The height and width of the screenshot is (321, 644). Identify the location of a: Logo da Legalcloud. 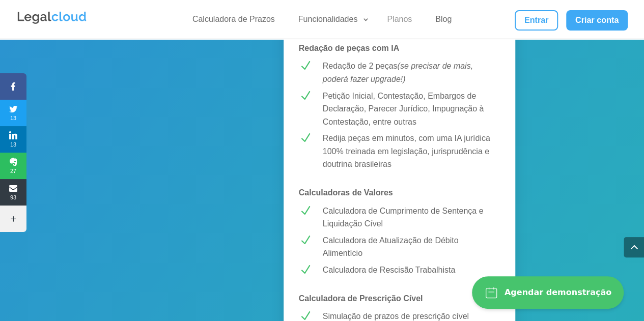
(52, 22).